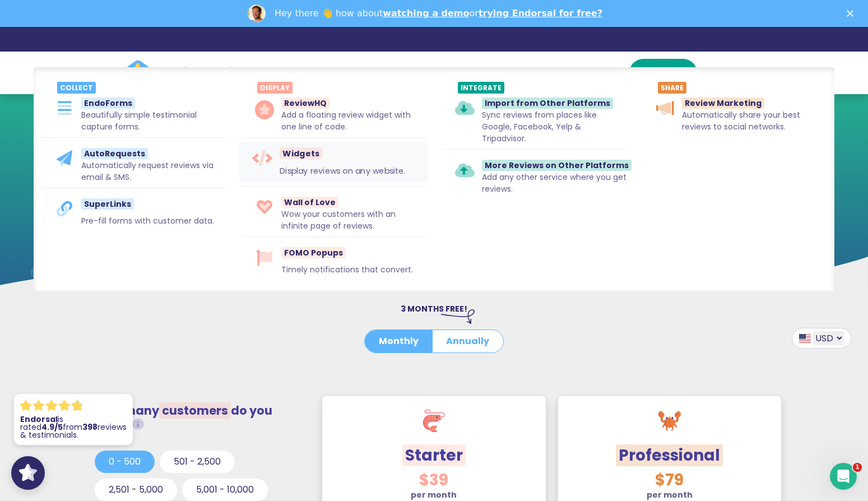 This screenshot has width=868, height=501. What do you see at coordinates (309, 202) in the screenshot?
I see `span: Wall of Love` at bounding box center [309, 202].